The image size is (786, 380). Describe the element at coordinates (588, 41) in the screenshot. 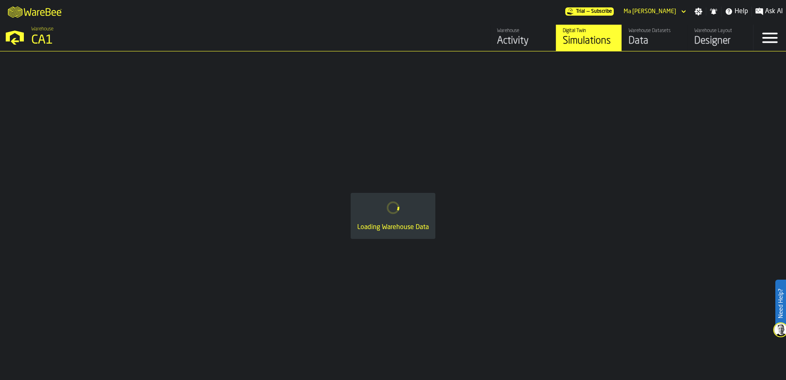

I see `div: Simulations` at that location.